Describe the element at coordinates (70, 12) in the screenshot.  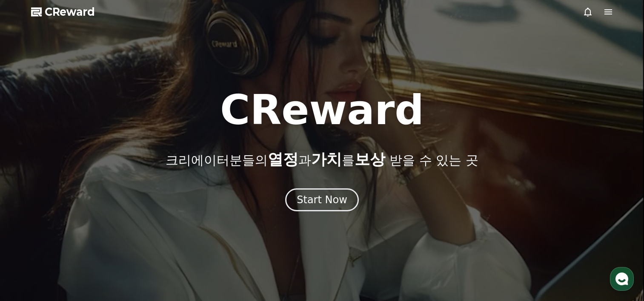
I see `span: CReward` at that location.